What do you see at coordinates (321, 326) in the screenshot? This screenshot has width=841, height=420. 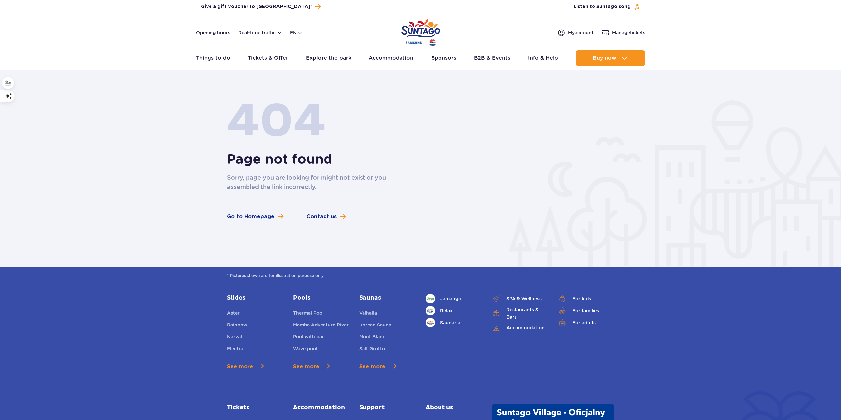 I see `a: Mamba Adventure River` at bounding box center [321, 326].